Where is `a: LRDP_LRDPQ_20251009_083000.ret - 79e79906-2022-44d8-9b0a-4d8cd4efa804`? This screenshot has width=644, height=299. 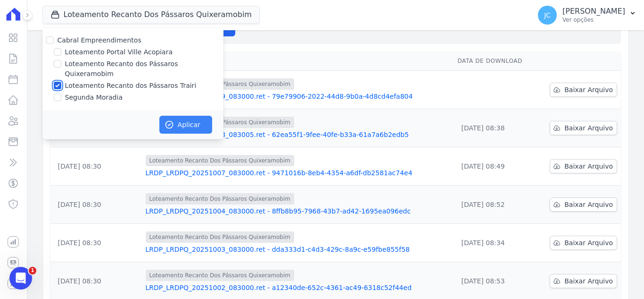
a: LRDP_LRDPQ_20251009_083000.ret - 79e79906-2022-44d8-9b0a-4d8cd4efa804 is located at coordinates (298, 96).